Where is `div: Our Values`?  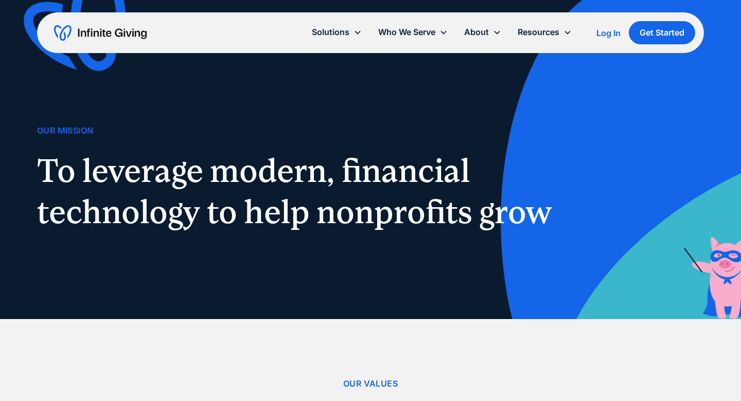
div: Our Values is located at coordinates (371, 383).